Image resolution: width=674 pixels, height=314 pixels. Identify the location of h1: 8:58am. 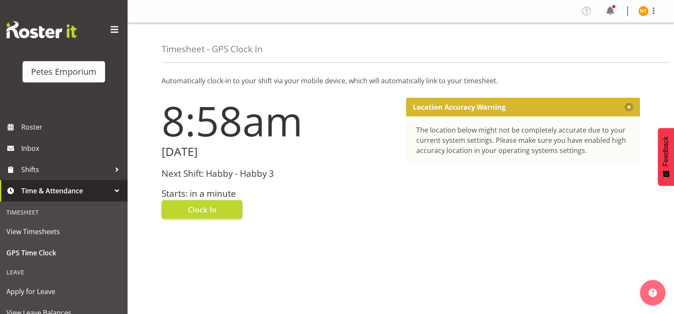
(278, 121).